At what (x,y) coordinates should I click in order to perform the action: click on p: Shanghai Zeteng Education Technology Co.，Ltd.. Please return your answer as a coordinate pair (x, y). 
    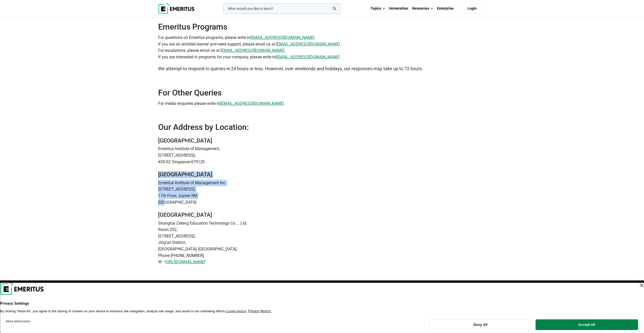
    Looking at the image, I should click on (322, 224).